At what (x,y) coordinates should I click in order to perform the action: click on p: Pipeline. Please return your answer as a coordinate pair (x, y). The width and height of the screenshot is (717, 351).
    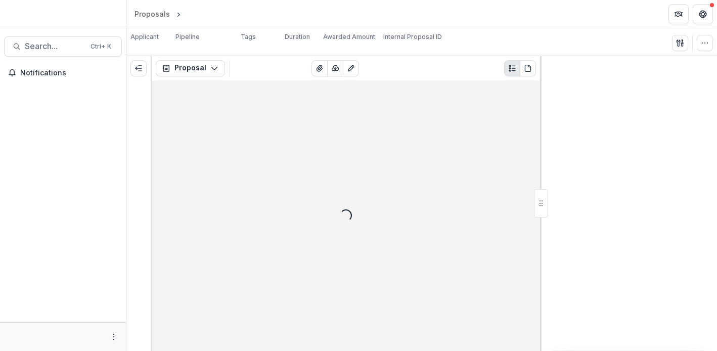
    Looking at the image, I should click on (188, 37).